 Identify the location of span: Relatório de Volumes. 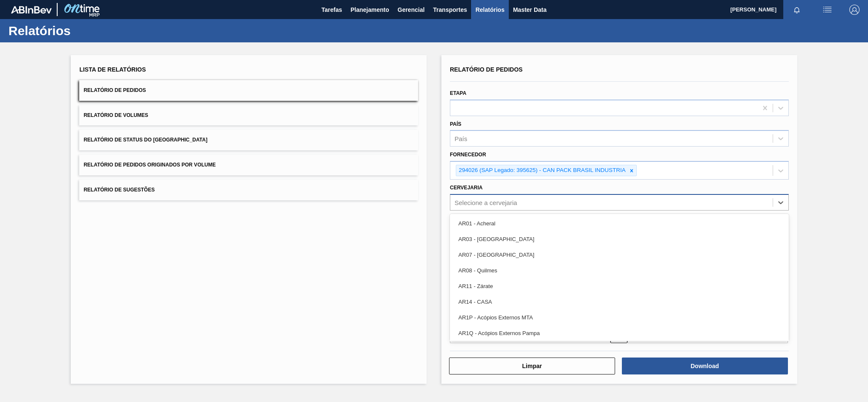
(116, 115).